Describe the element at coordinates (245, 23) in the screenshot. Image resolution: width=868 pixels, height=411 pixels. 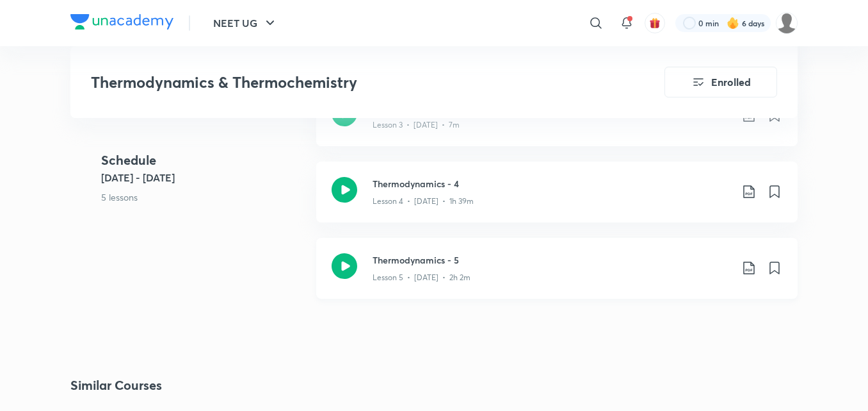
I see `button: NEET UG` at that location.